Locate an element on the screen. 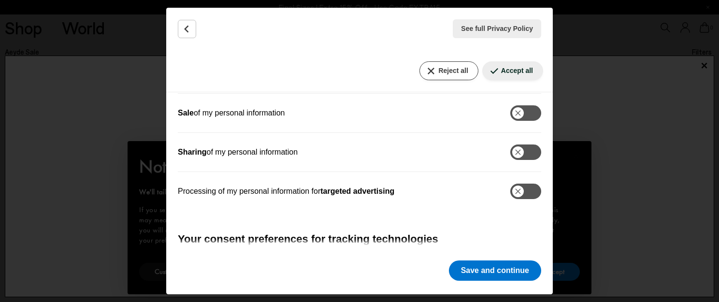 This screenshot has height=302, width=719. span: See full Privacy Policy is located at coordinates (497, 29).